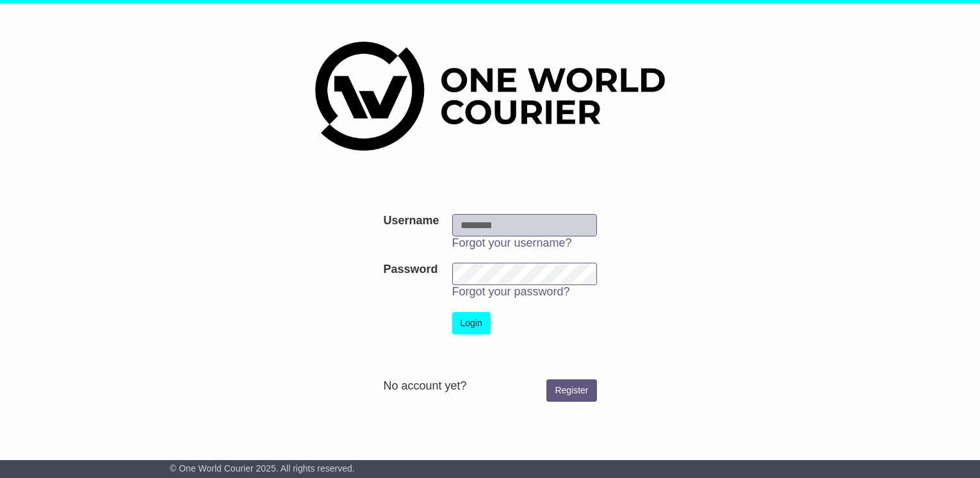 This screenshot has width=980, height=478. What do you see at coordinates (511, 291) in the screenshot?
I see `a: Forgot your password?` at bounding box center [511, 291].